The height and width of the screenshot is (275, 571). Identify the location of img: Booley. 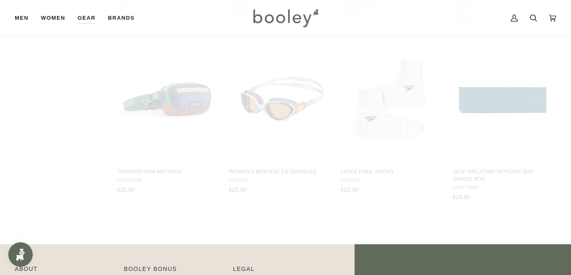
(285, 18).